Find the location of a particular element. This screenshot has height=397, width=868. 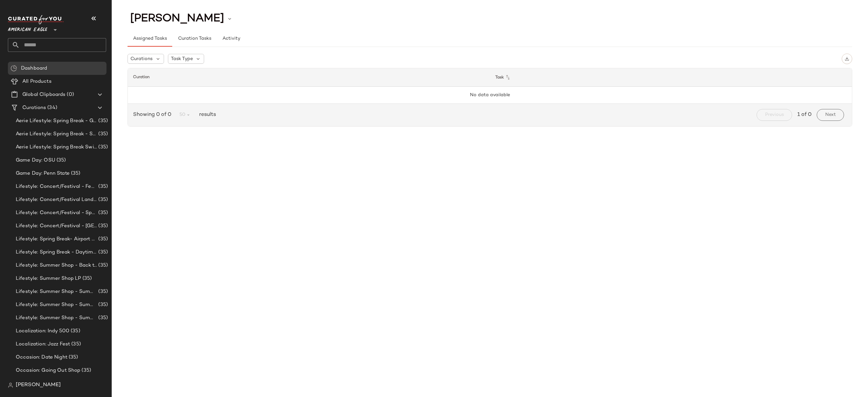

span: Dashboard is located at coordinates (34, 68).